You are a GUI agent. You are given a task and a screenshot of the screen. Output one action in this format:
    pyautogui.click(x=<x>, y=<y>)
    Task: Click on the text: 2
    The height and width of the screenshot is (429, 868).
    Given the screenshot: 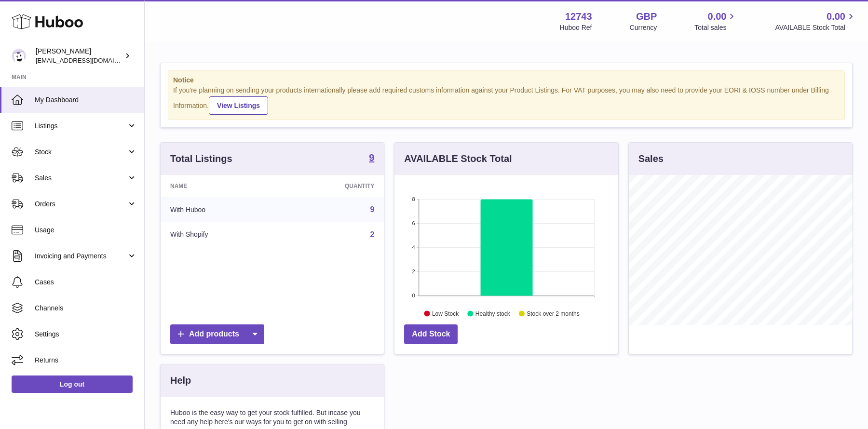 What is the action you would take?
    pyautogui.click(x=414, y=272)
    